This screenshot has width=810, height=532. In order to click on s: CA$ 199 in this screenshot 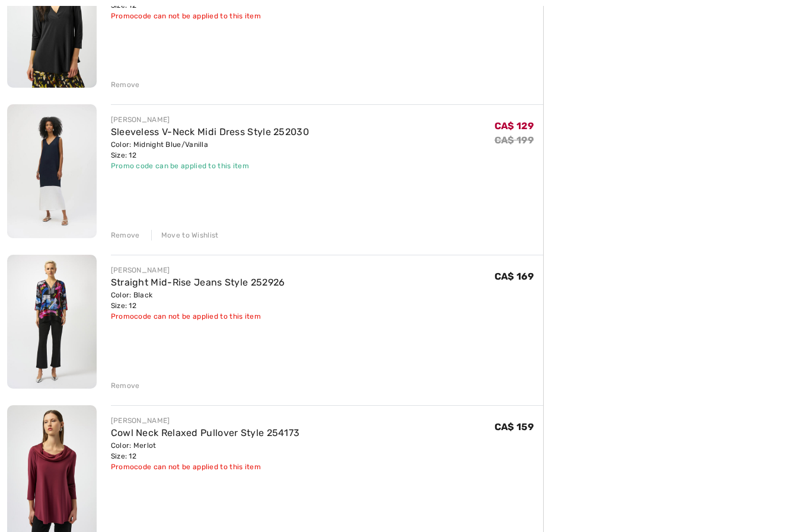, I will do `click(514, 140)`.